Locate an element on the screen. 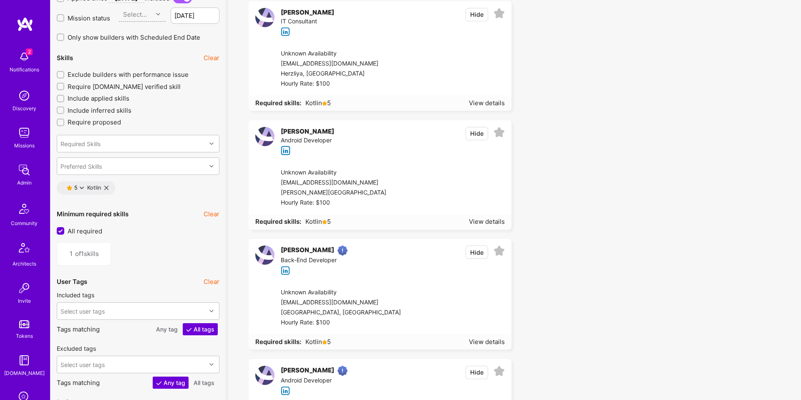 This screenshot has width=801, height=400. i: icon CheckWhite is located at coordinates (159, 383).